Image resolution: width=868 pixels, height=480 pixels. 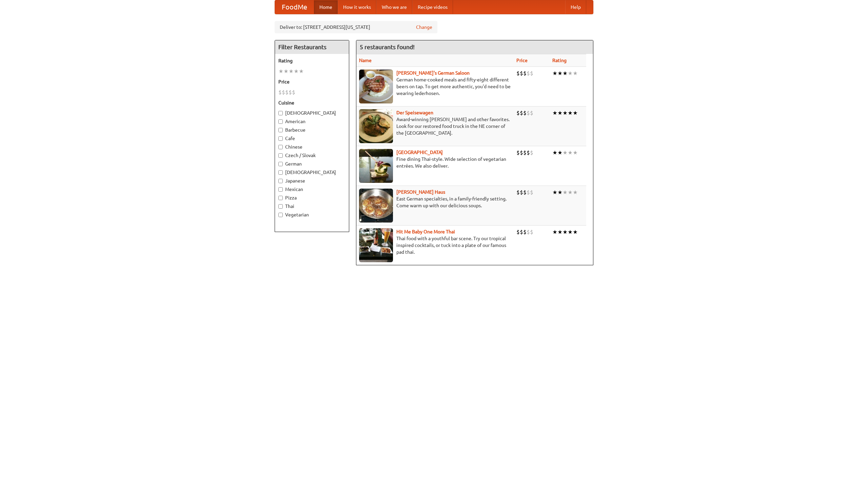 What do you see at coordinates (281, 121) in the screenshot?
I see `input: American` at bounding box center [281, 121].